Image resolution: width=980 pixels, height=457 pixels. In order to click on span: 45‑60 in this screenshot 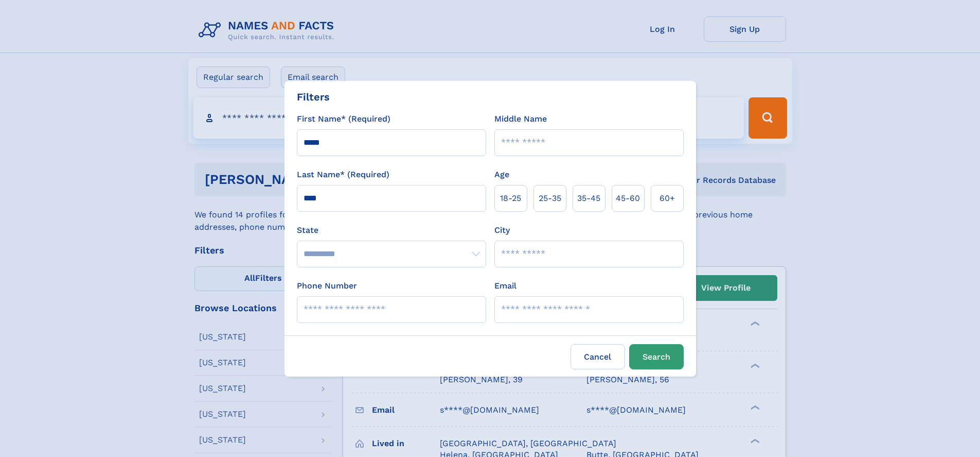, I will do `click(628, 199)`.